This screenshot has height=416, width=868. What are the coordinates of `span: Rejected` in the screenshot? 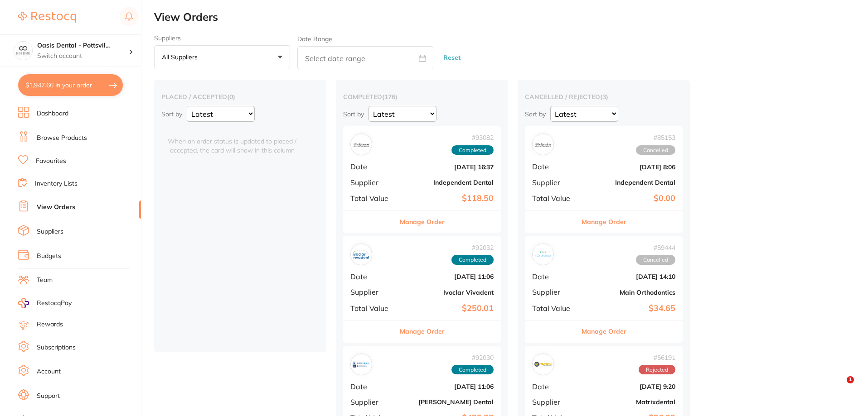 It's located at (657, 370).